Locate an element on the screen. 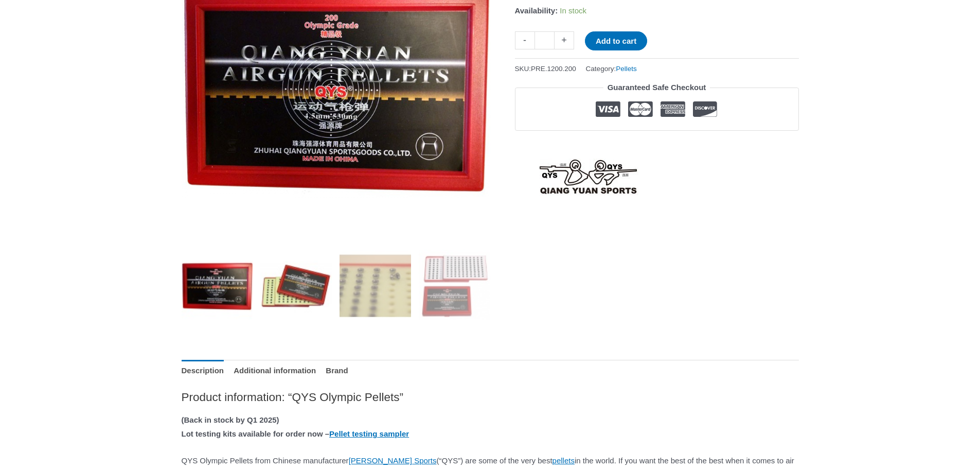 This screenshot has width=980, height=469. span: Availability: is located at coordinates (537, 11).